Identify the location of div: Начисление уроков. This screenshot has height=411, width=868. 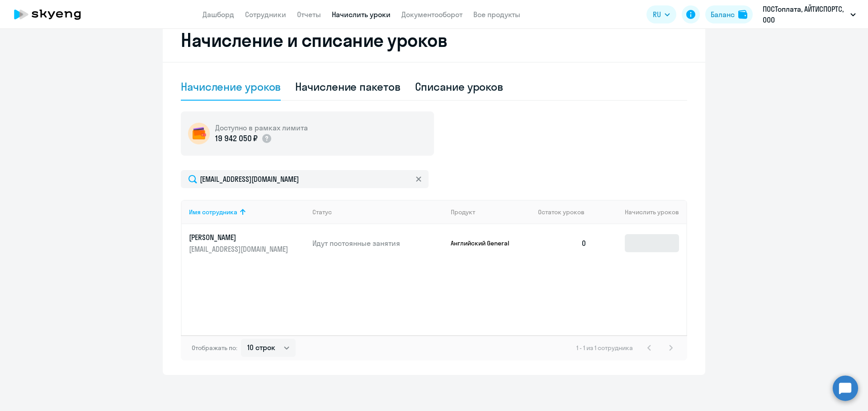
(230, 87).